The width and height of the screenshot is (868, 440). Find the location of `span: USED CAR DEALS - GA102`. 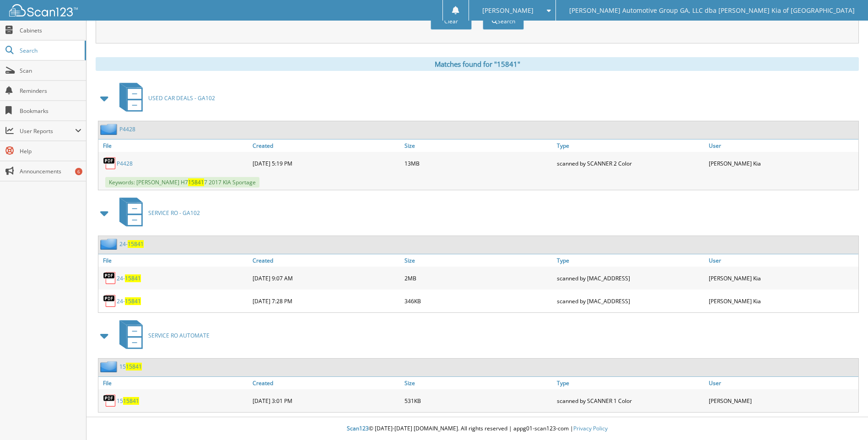

span: USED CAR DEALS - GA102 is located at coordinates (181, 98).